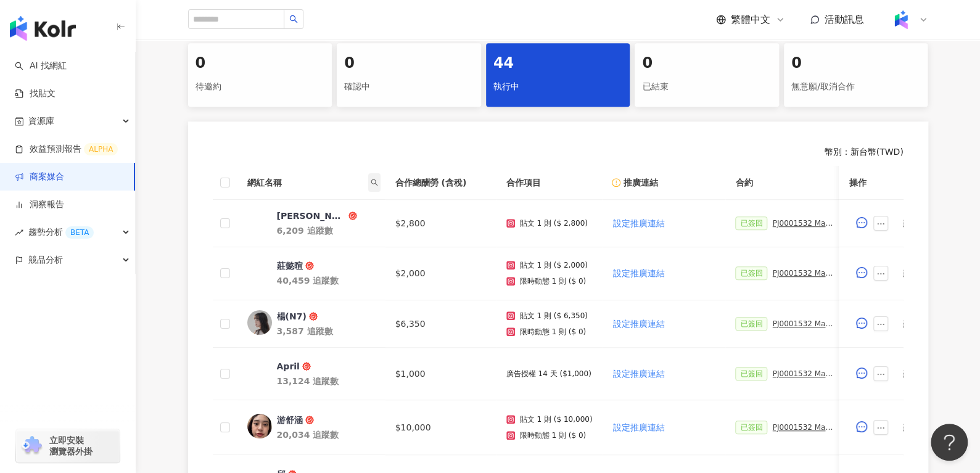 This screenshot has height=473, width=980. What do you see at coordinates (41, 121) in the screenshot?
I see `span: 資源庫` at bounding box center [41, 121].